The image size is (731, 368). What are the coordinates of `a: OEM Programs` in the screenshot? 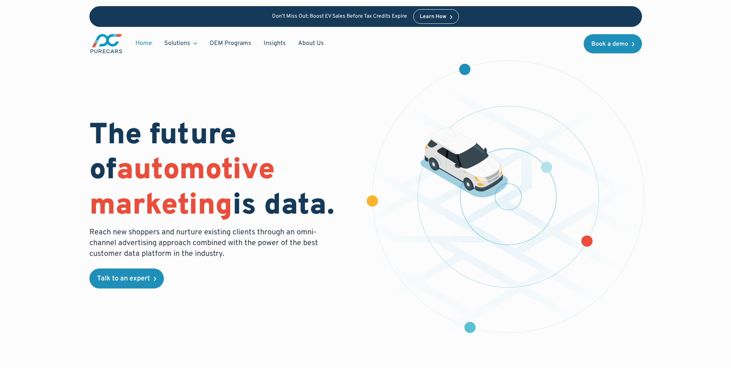 It's located at (230, 43).